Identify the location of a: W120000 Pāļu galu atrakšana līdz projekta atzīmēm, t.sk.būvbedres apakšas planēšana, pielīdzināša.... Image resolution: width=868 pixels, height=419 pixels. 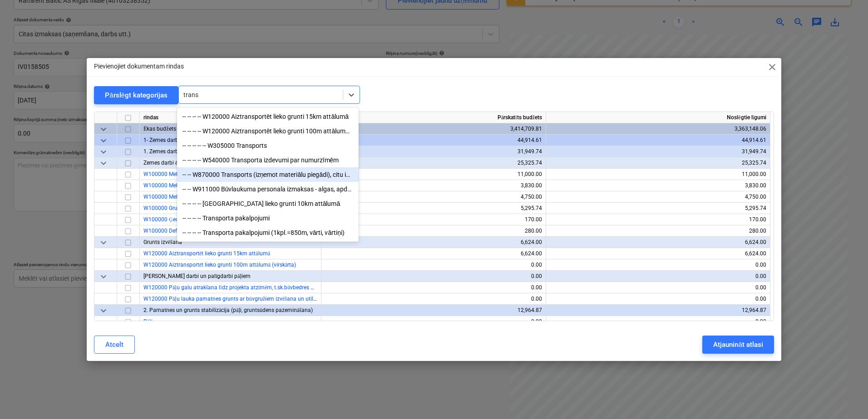
(286, 287).